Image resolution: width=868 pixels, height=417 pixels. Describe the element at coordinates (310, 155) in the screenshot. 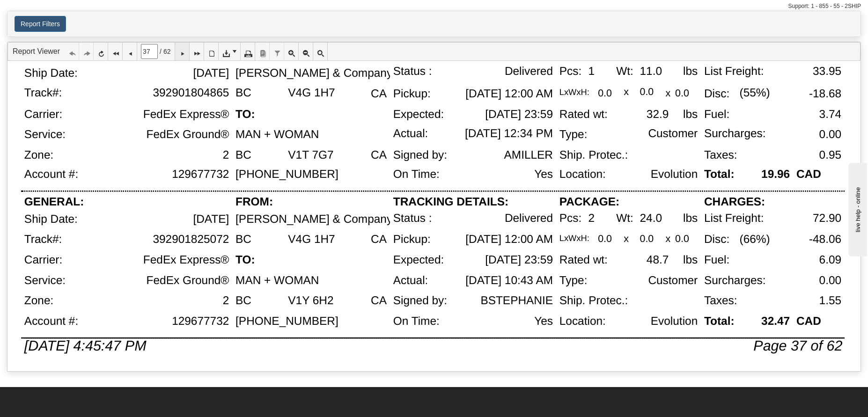

I see `div: V1T 7G7` at that location.